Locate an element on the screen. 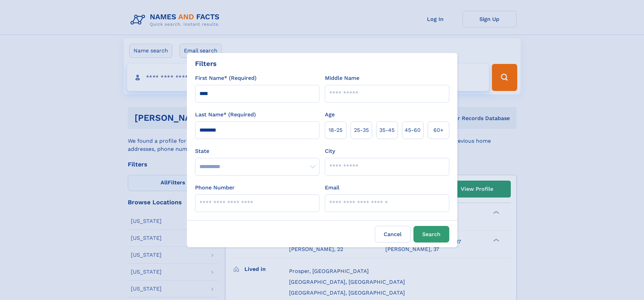 This screenshot has height=300, width=644. span: 60+ is located at coordinates (439, 130).